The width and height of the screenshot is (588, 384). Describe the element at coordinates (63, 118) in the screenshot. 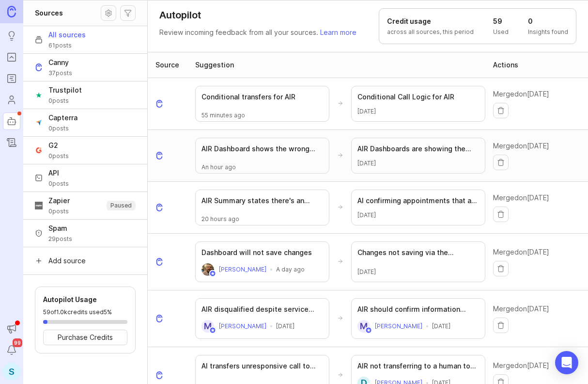

I see `span: Capterra` at that location.